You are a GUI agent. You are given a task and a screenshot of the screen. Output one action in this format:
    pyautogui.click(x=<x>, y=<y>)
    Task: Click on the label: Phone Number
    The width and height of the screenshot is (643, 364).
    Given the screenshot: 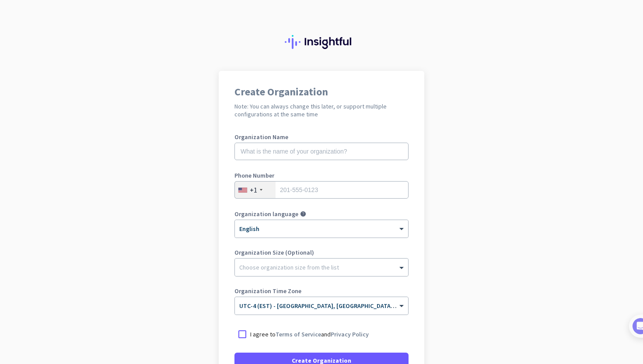 What is the action you would take?
    pyautogui.click(x=322, y=175)
    